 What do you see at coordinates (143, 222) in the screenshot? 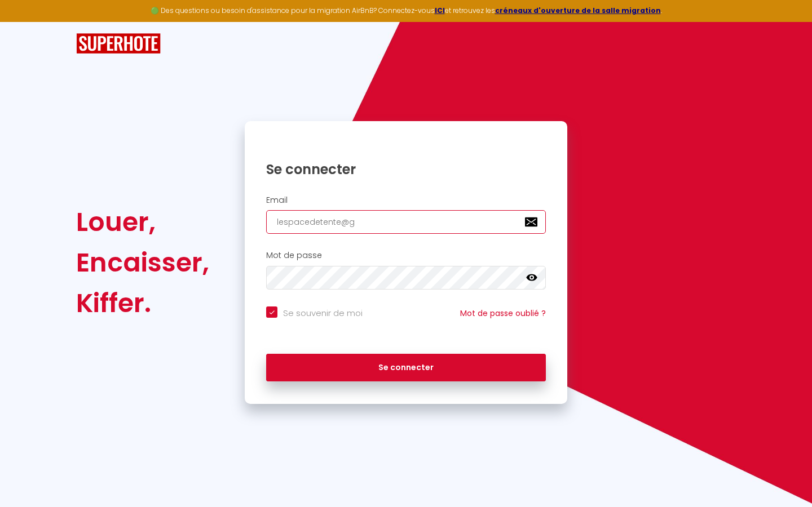
I see `div: Louer,` at bounding box center [143, 222].